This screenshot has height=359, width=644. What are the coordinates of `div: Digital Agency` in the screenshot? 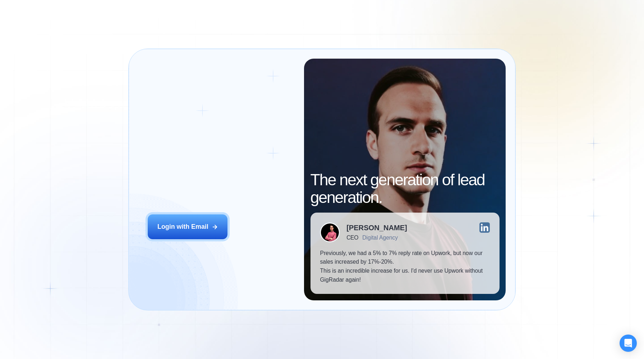 It's located at (380, 238).